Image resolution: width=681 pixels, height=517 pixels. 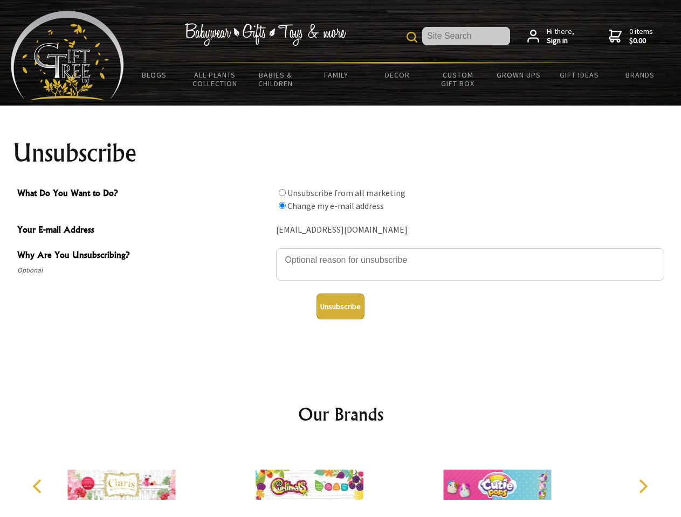 What do you see at coordinates (67, 56) in the screenshot?
I see `img: Babyware - Gifts - Toys and more...` at bounding box center [67, 56].